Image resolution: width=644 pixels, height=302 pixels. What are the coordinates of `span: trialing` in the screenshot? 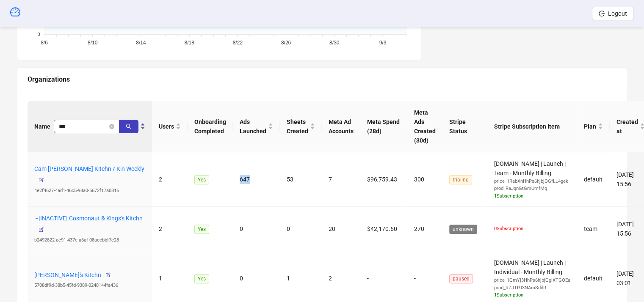 It's located at (461, 180).